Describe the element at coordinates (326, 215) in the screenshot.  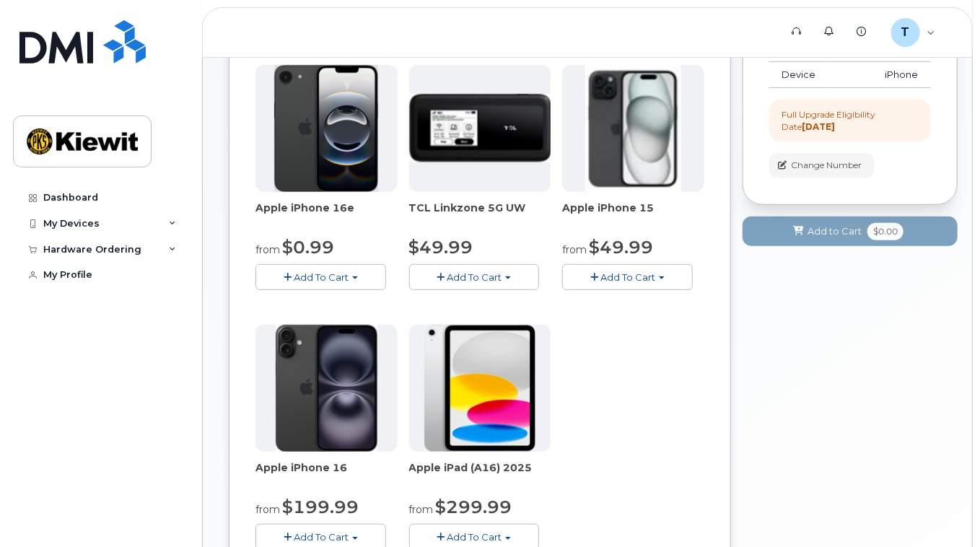
I see `span: Apple iPhone 16e` at that location.